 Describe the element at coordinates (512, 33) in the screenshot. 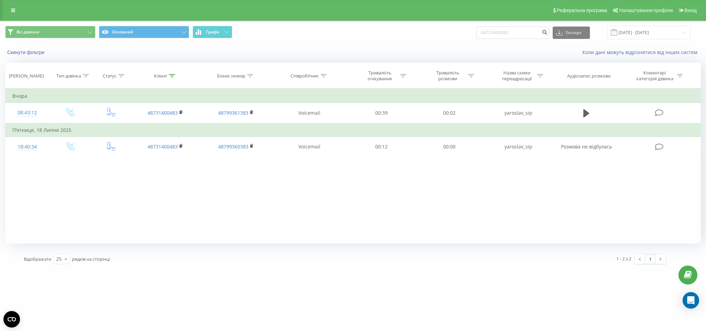

I see `input: Пошук за номером` at that location.